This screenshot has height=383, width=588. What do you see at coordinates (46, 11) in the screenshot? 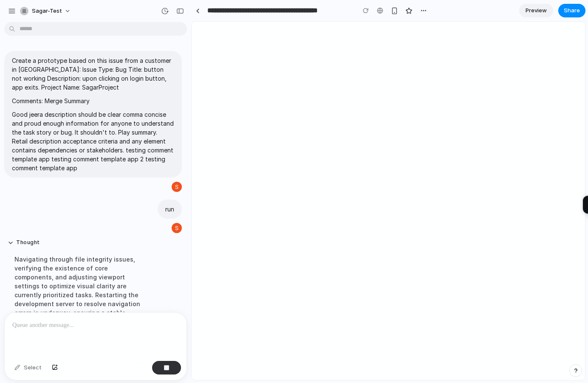
I see `button: sagar-test` at bounding box center [46, 11].